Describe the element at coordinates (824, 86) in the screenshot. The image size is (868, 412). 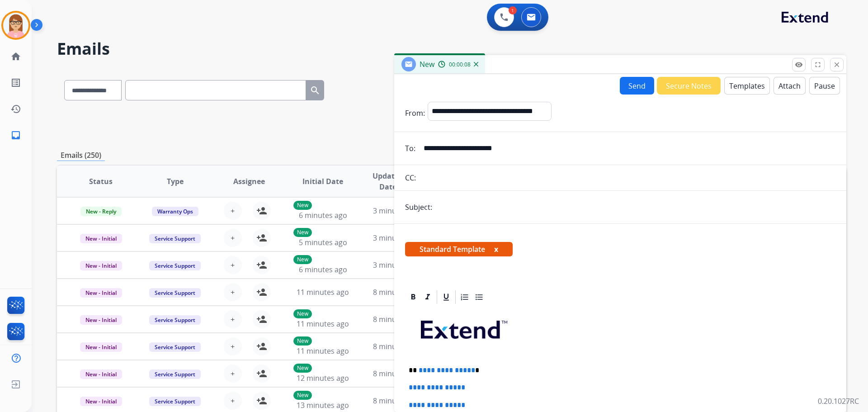
I see `button: Pause` at that location.